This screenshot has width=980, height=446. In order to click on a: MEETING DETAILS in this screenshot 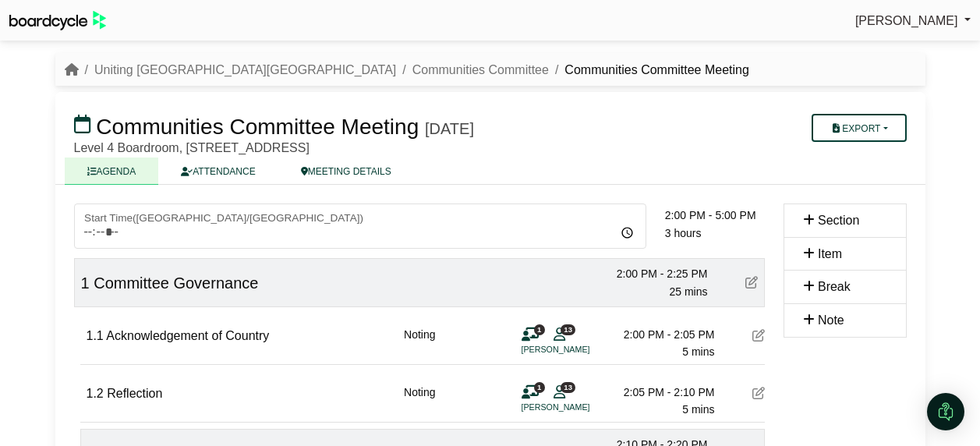, I will do `click(346, 171)`.